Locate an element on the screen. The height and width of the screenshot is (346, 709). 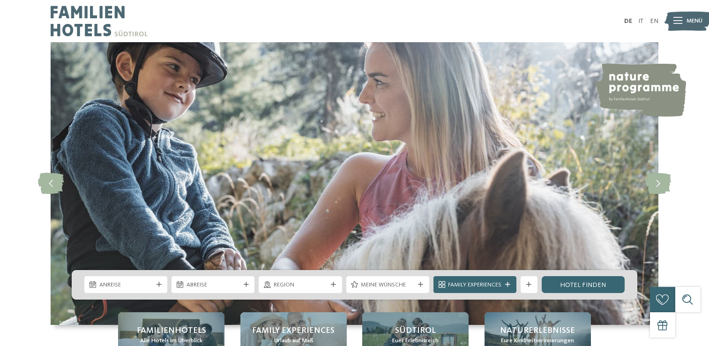
a: nature programme by Familienhotels Südtirol is located at coordinates (640, 90).